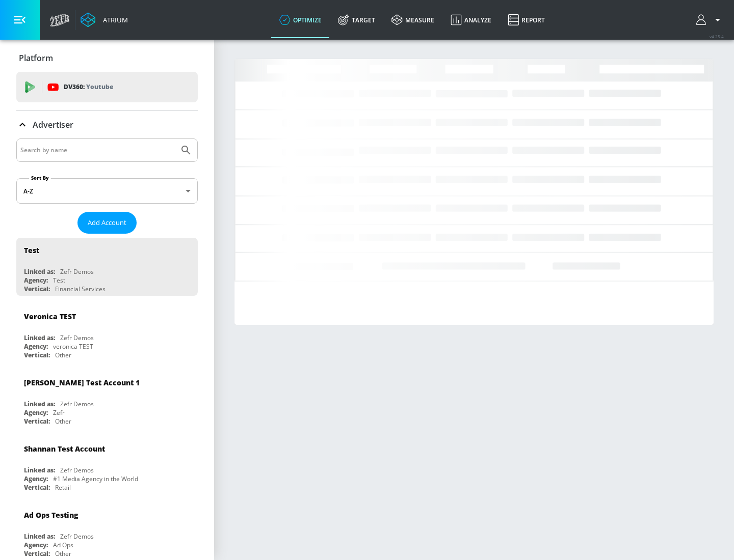 This screenshot has width=734, height=560. I want to click on button: Add Account, so click(107, 223).